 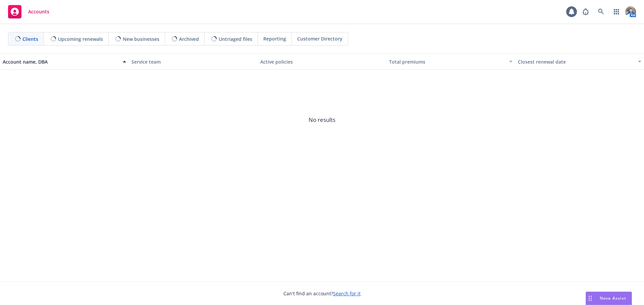 I want to click on button: Closest renewal date, so click(x=579, y=62).